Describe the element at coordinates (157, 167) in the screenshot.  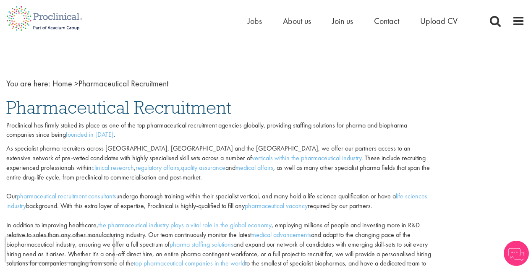
I see `a: regulatory affairs` at that location.